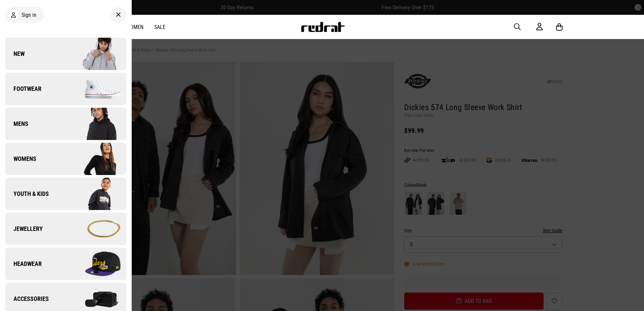  Describe the element at coordinates (65, 124) in the screenshot. I see `a: Mens Company` at that location.